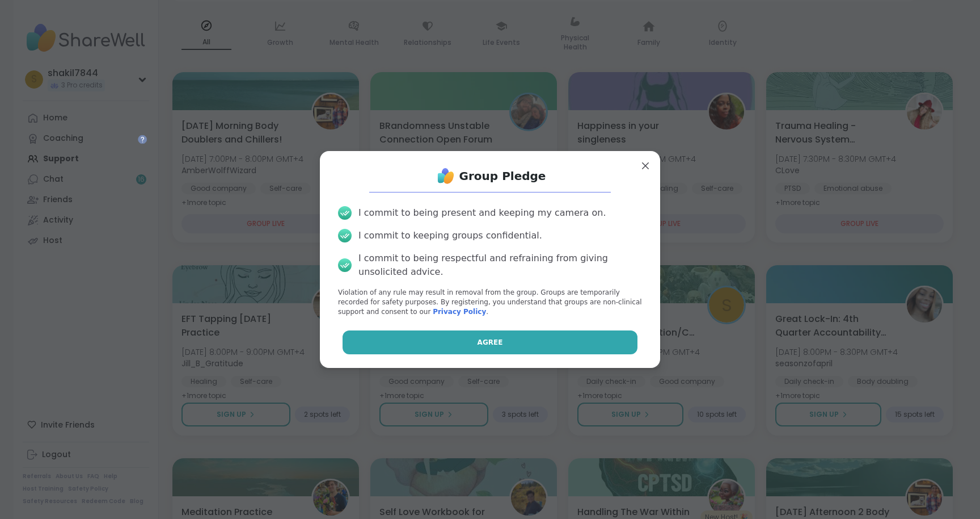  What do you see at coordinates (490, 342) in the screenshot?
I see `span: Agree` at bounding box center [490, 342].